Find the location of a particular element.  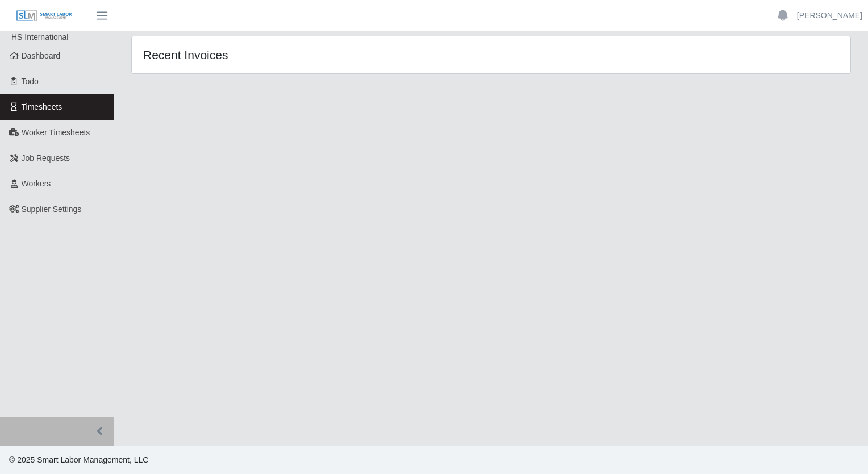

span: Dashboard is located at coordinates (41, 55).